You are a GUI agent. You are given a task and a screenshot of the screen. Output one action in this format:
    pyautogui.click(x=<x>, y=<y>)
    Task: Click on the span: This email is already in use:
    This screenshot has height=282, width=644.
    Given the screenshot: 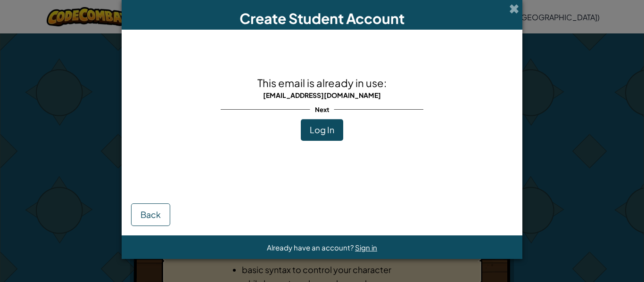 What is the action you would take?
    pyautogui.click(x=322, y=83)
    